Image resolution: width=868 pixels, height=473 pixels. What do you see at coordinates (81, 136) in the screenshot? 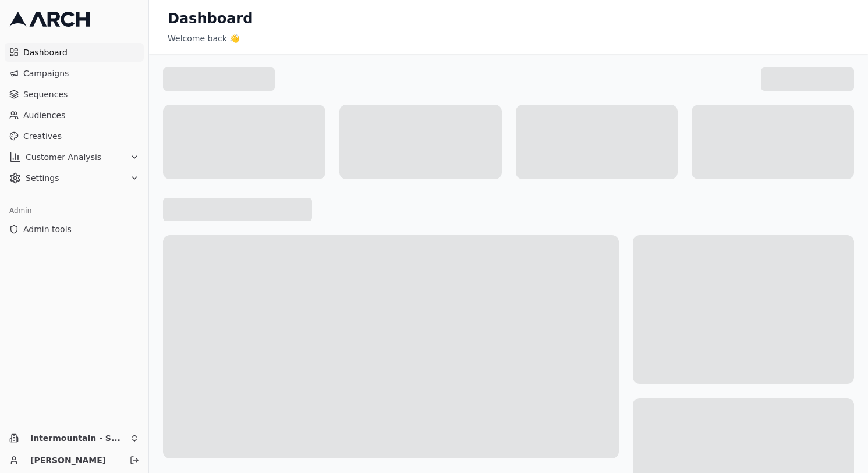
I see `span: Creatives` at bounding box center [81, 136].